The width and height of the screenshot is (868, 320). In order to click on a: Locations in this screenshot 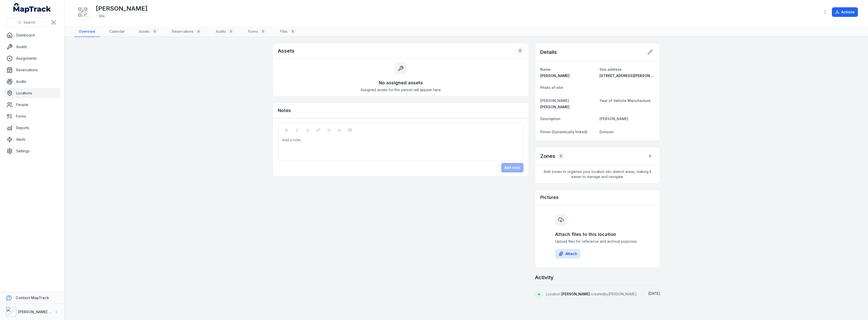, I will do `click(32, 93)`.